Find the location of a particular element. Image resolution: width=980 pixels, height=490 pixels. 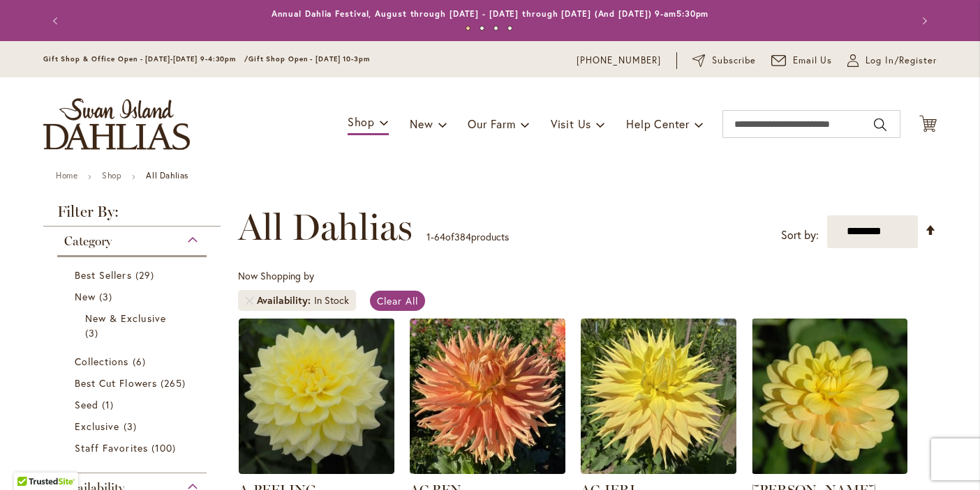

a: Email Us is located at coordinates (802, 61).